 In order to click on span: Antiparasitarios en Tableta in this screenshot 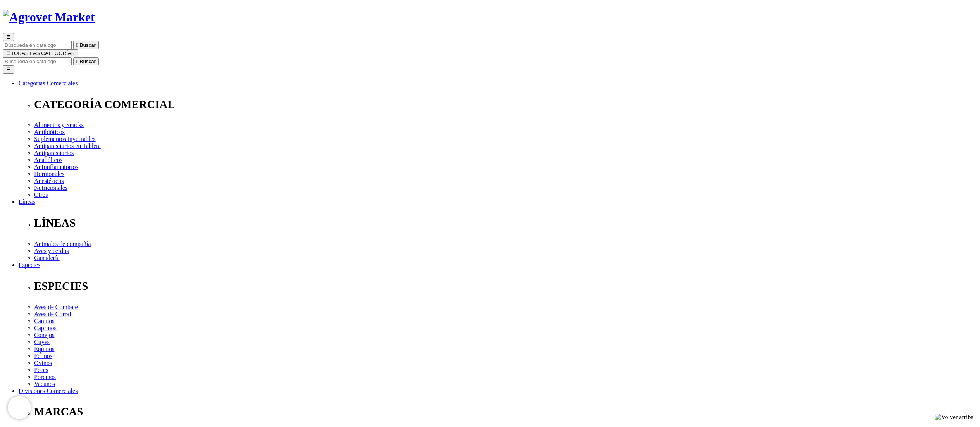, I will do `click(67, 146)`.